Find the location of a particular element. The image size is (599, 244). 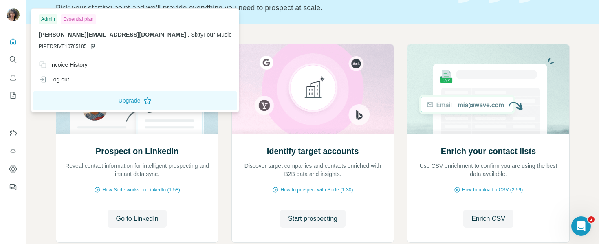

h2: Identify target accounts is located at coordinates (313, 151).